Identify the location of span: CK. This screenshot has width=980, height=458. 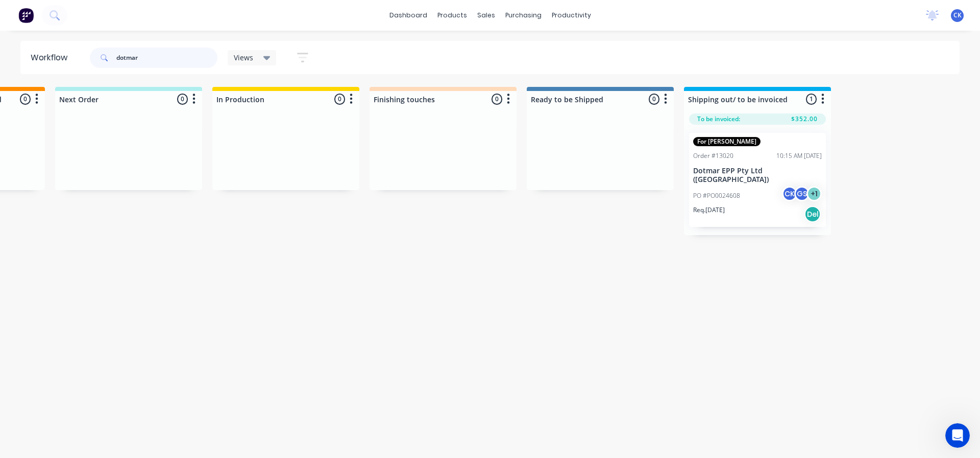
(958, 15).